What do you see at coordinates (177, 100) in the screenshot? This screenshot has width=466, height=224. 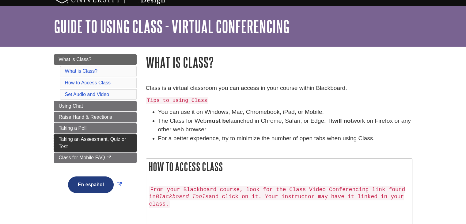 I see `code: Tips to using Class` at bounding box center [177, 100].